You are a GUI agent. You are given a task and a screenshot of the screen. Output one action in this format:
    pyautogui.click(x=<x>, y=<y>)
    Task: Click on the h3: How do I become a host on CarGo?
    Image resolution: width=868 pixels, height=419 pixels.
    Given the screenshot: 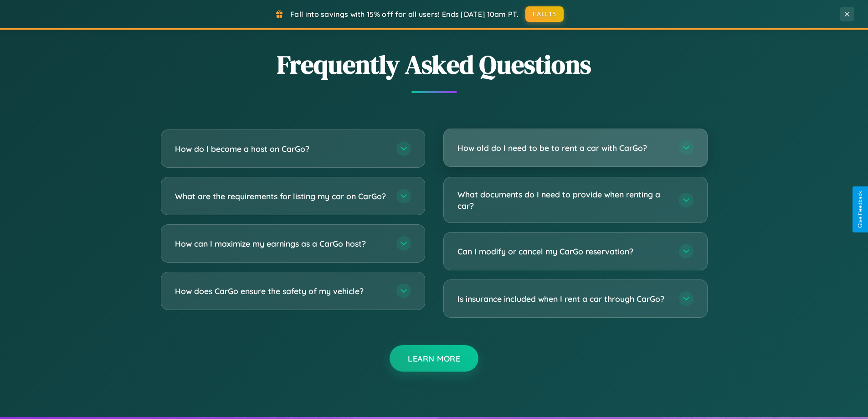 What is the action you would take?
    pyautogui.click(x=281, y=149)
    